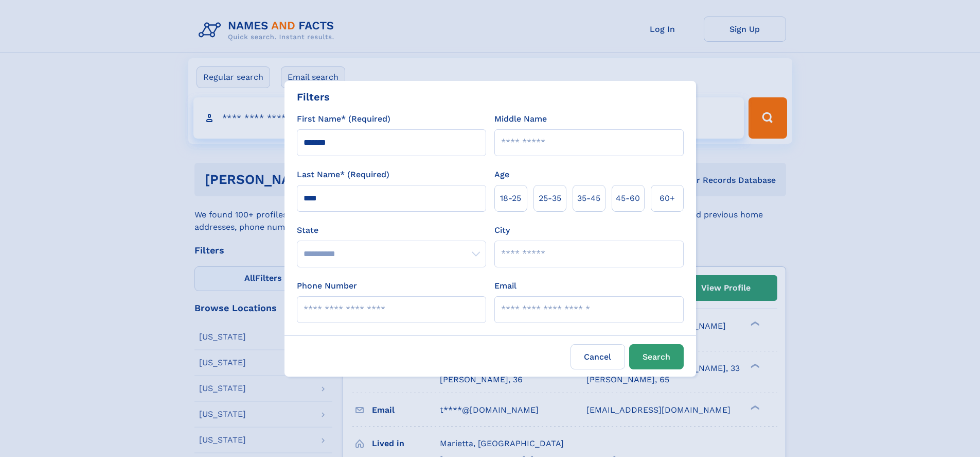 The image size is (980, 457). What do you see at coordinates (656, 357) in the screenshot?
I see `button: Search` at bounding box center [656, 357].